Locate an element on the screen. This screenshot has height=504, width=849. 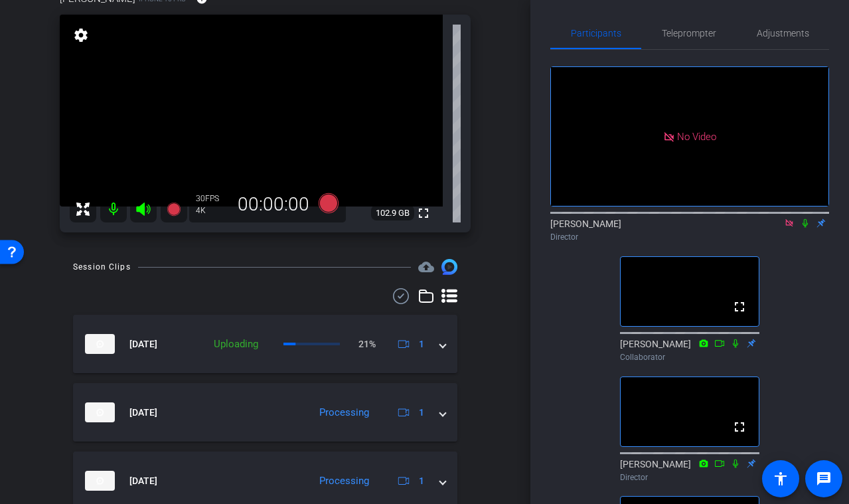
span: Participants is located at coordinates (596, 33).